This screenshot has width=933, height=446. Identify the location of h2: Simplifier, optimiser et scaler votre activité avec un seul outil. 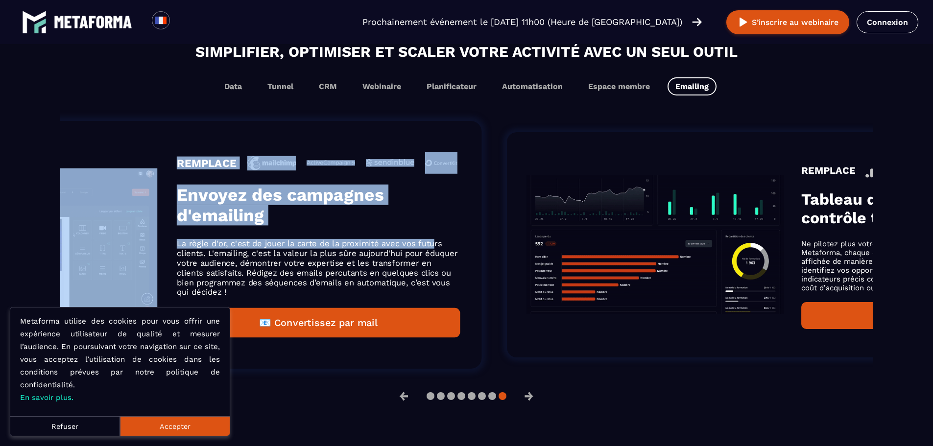
(467, 51).